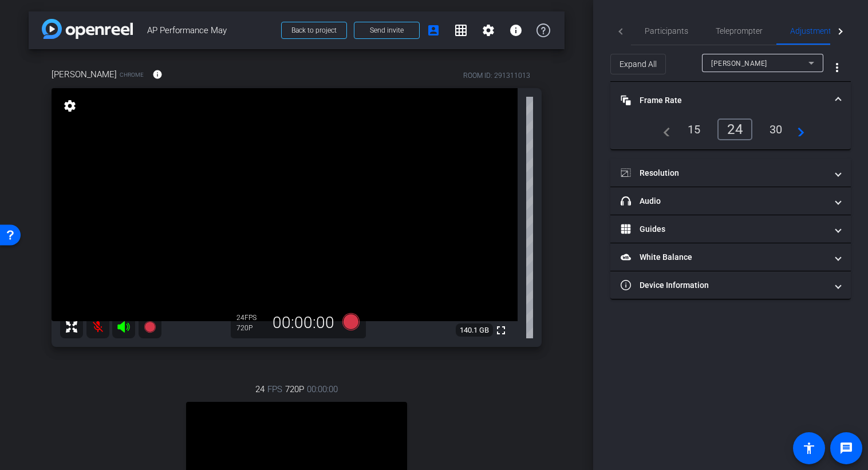  Describe the element at coordinates (638, 64) in the screenshot. I see `button: Expand All` at that location.